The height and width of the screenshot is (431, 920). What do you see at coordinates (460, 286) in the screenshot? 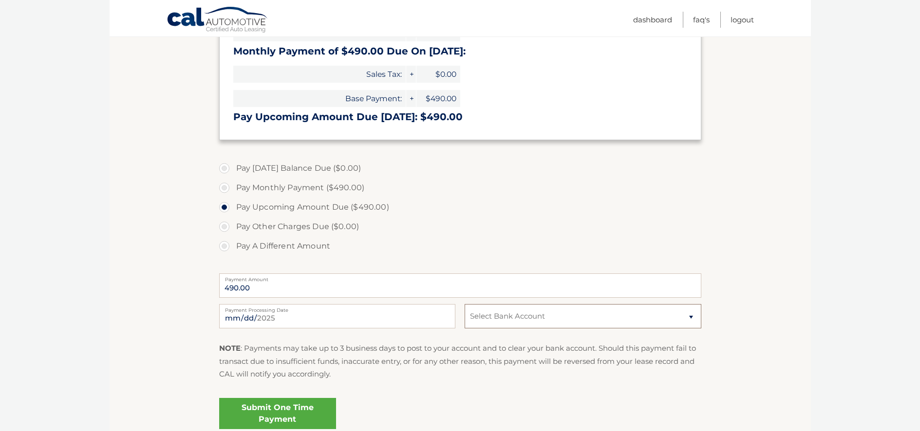
I see `input: Payment Amount` at bounding box center [460, 286].